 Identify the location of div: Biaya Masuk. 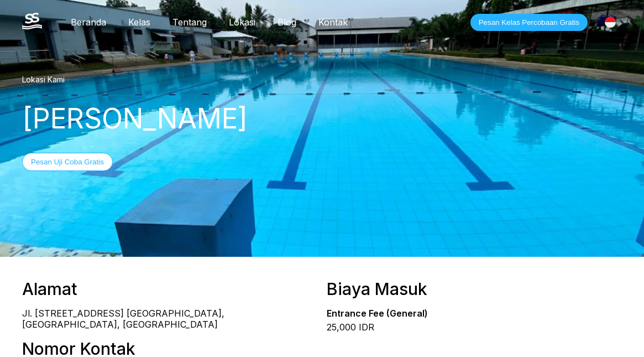
(474, 289).